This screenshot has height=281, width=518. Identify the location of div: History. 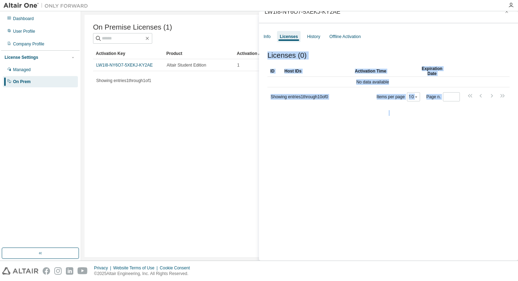
(313, 37).